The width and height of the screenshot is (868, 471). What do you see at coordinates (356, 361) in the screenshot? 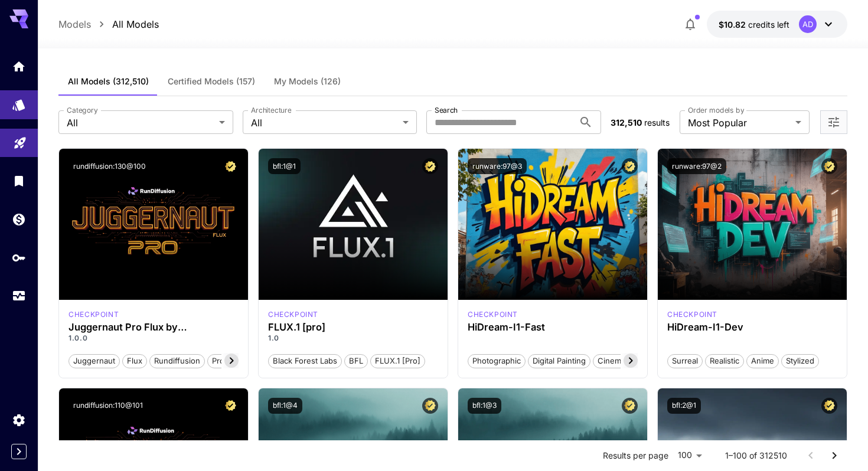
I see `button: BFL` at bounding box center [356, 361].